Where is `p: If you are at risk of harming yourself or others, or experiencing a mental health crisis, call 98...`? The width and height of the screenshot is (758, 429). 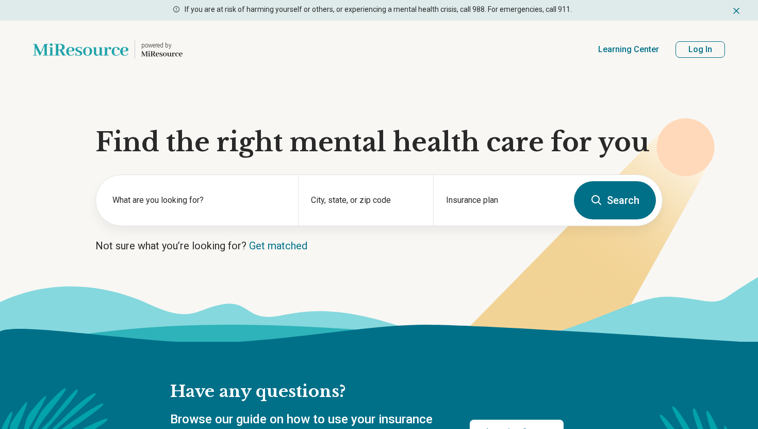 p: If you are at risk of harming yourself or others, or experiencing a mental health crisis, call 98... is located at coordinates (378, 9).